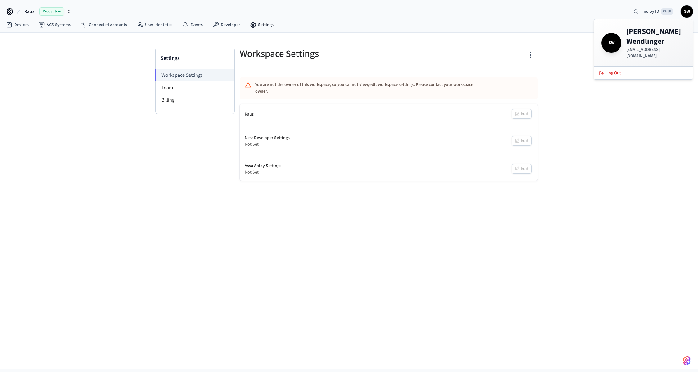  I want to click on a: ACS Systems, so click(55, 25).